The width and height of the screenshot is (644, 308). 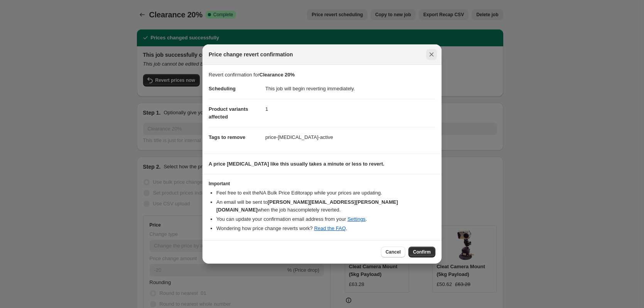 I want to click on button: Confirm, so click(x=422, y=252).